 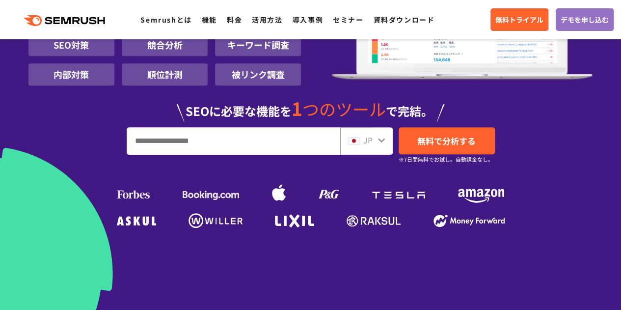 I want to click on li: キーワード調査, so click(x=258, y=45).